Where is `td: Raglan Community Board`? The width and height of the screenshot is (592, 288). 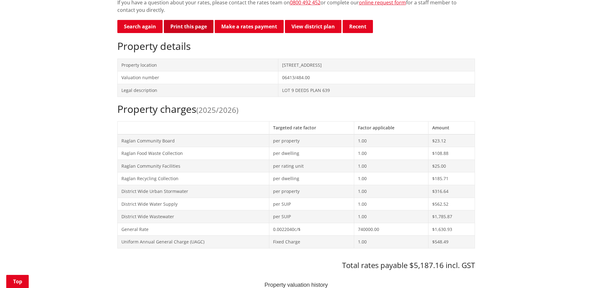
td: Raglan Community Board is located at coordinates (193, 141).